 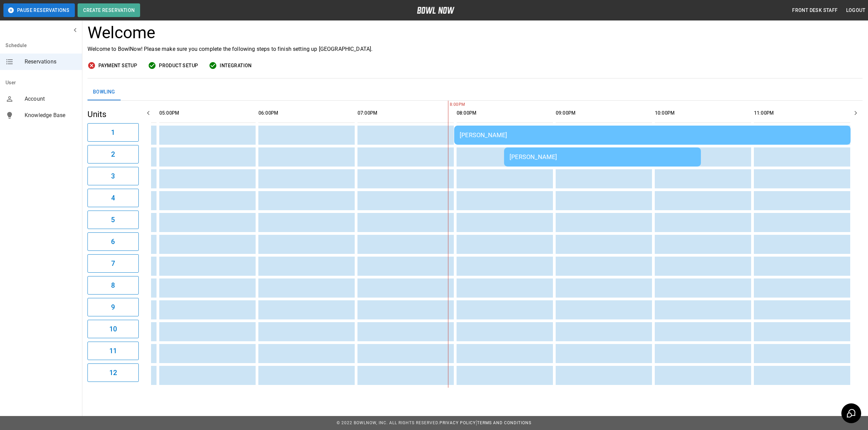 I want to click on h5: Units, so click(x=113, y=115).